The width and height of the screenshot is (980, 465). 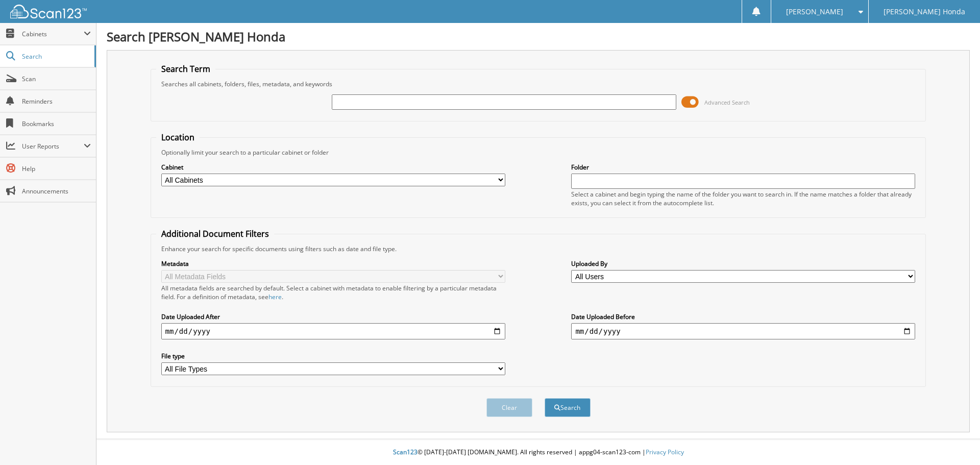 What do you see at coordinates (56, 79) in the screenshot?
I see `span: Scan` at bounding box center [56, 79].